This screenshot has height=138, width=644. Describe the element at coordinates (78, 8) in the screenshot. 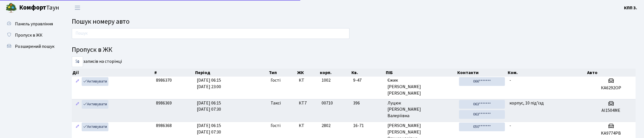

I see `button: Переключити навігацію` at that location.